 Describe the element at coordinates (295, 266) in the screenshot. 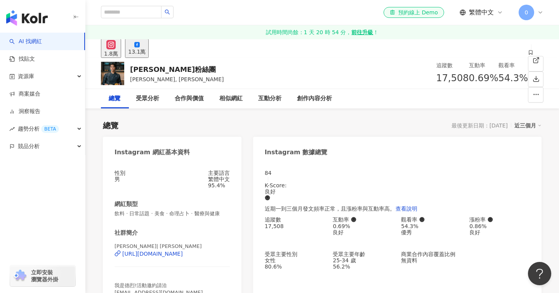

I see `div: 80.6%` at that location.